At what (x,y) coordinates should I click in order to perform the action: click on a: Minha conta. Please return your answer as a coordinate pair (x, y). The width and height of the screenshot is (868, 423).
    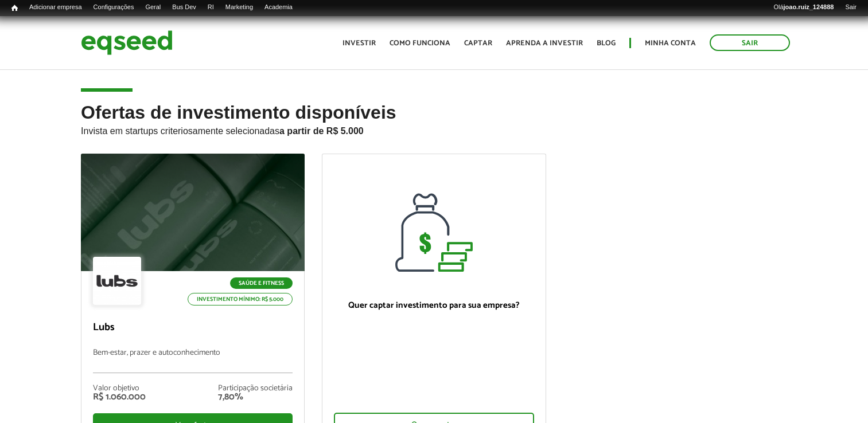
    Looking at the image, I should click on (670, 43).